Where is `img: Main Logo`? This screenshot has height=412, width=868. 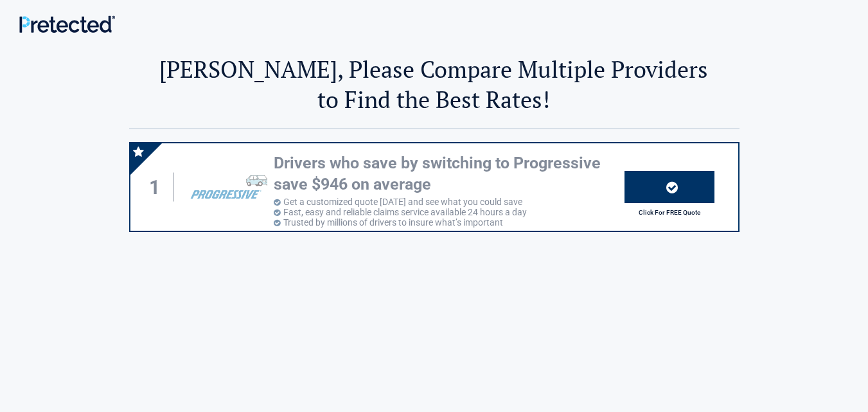 img: Main Logo is located at coordinates (67, 24).